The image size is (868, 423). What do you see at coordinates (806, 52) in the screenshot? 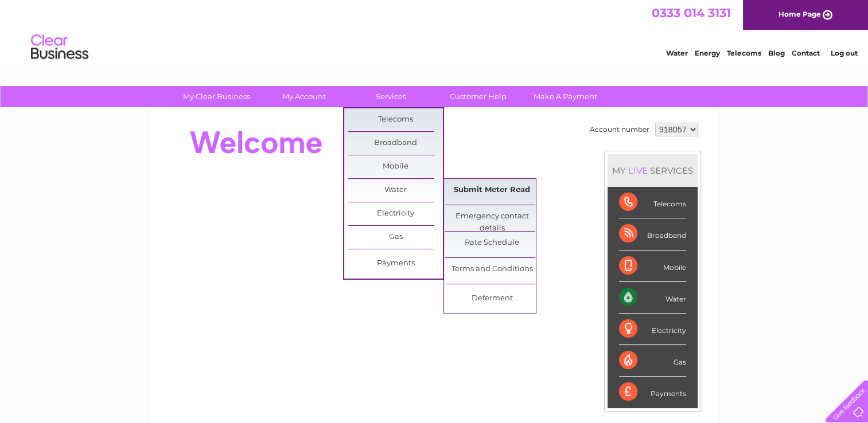
I see `a: Contact` at bounding box center [806, 52].